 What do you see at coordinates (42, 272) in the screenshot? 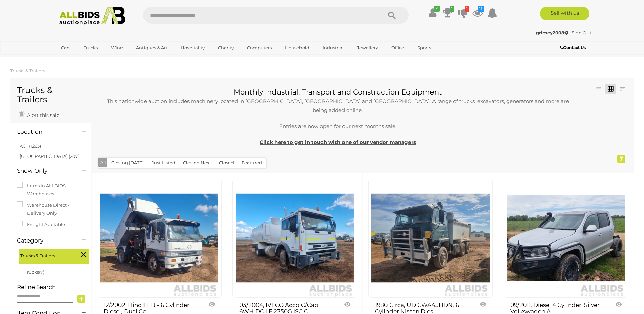
I see `span: (7)` at bounding box center [42, 272].